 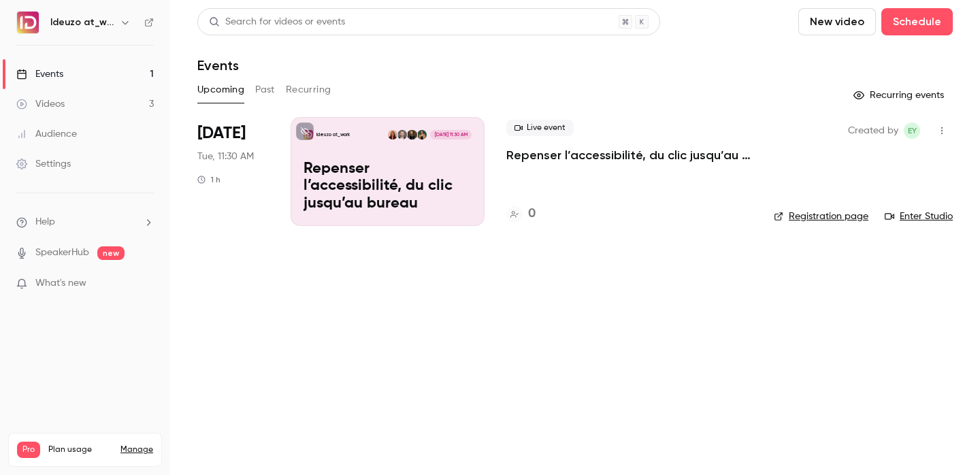 I want to click on span: EY, so click(x=912, y=131).